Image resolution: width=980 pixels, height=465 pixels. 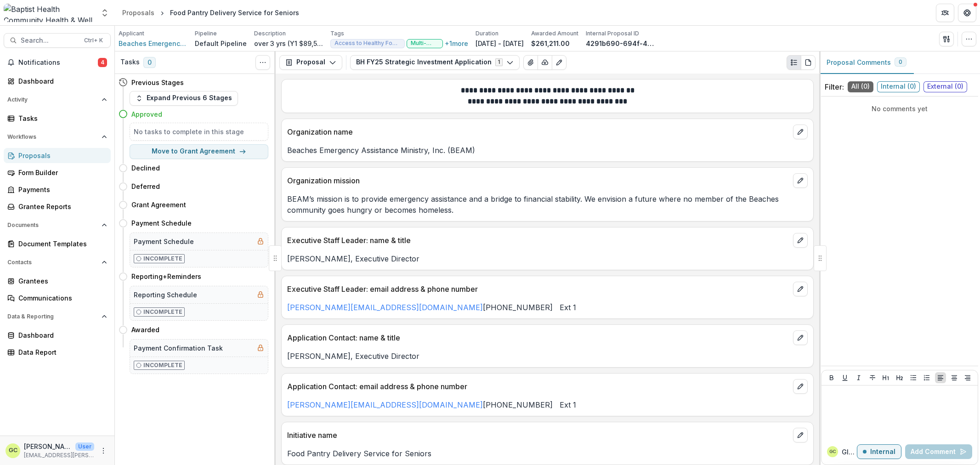 I want to click on button: Open Contacts, so click(x=57, y=262).